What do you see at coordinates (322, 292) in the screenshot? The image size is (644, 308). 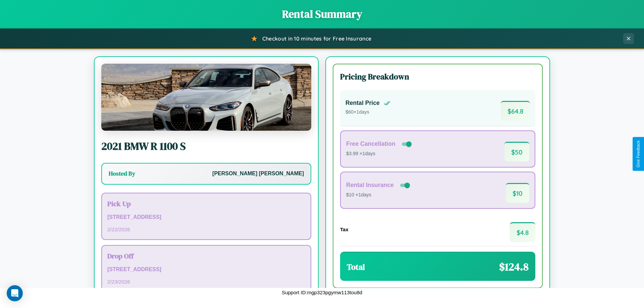 I see `p: Support ID: mgp323pgymw113tou8d` at bounding box center [322, 292].